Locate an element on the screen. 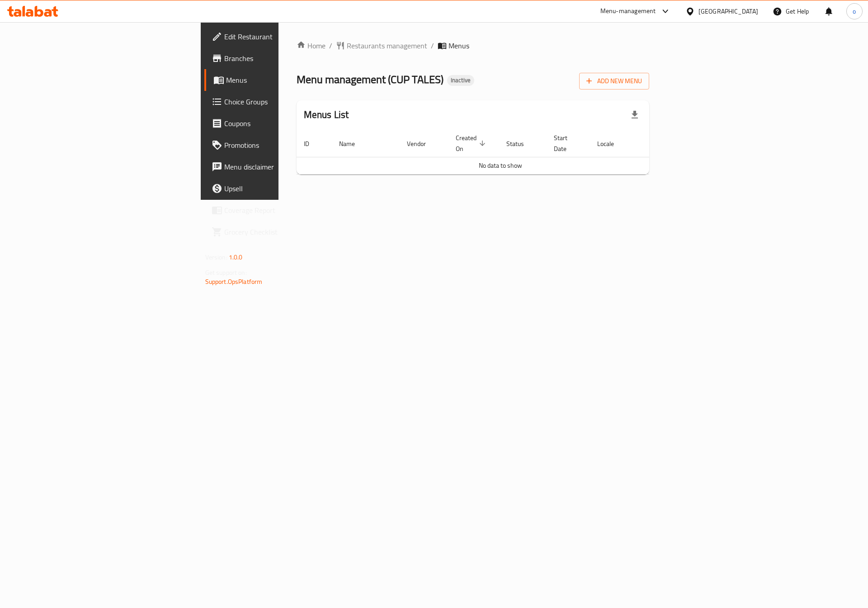  span: Choice Groups is located at coordinates (281, 102).